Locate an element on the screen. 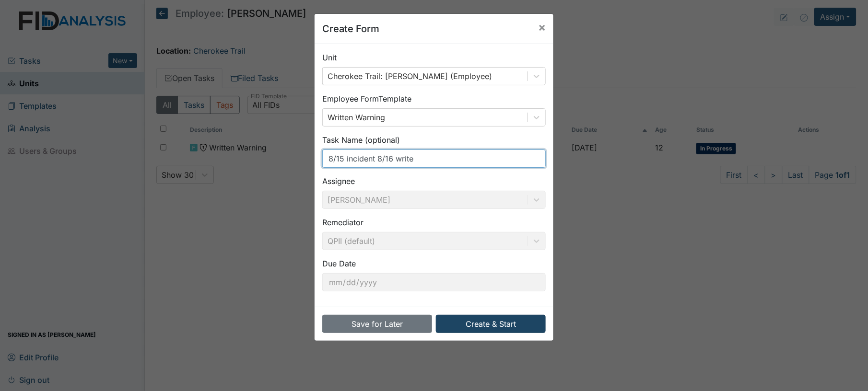  label: Assignee is located at coordinates (339, 181).